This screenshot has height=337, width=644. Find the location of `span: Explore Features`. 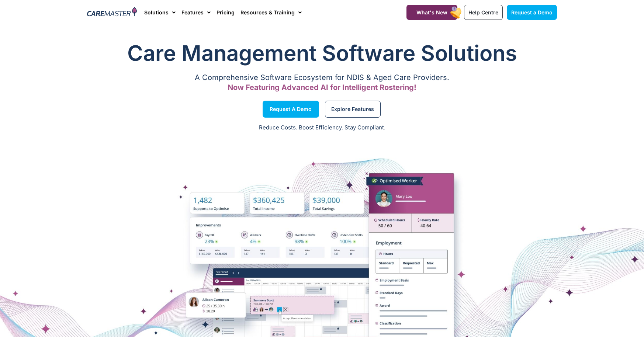

span: Explore Features is located at coordinates (353, 109).